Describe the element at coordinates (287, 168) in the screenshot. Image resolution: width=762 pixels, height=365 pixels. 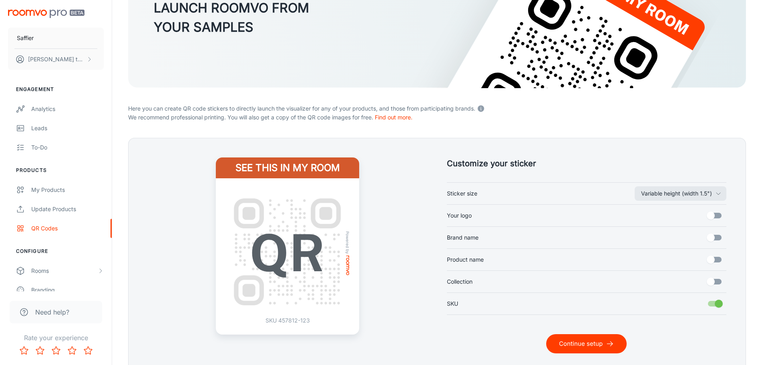
I see `h4: See this in my room` at that location.